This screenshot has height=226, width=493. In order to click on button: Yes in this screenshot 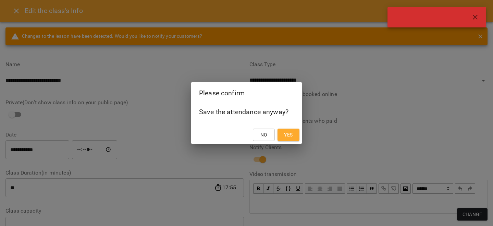, I will do `click(288, 135)`.